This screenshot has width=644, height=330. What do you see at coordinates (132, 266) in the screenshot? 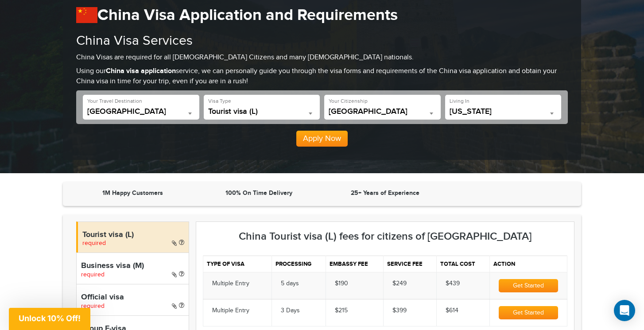
I see `h4: Business visa (M)` at bounding box center [132, 266].